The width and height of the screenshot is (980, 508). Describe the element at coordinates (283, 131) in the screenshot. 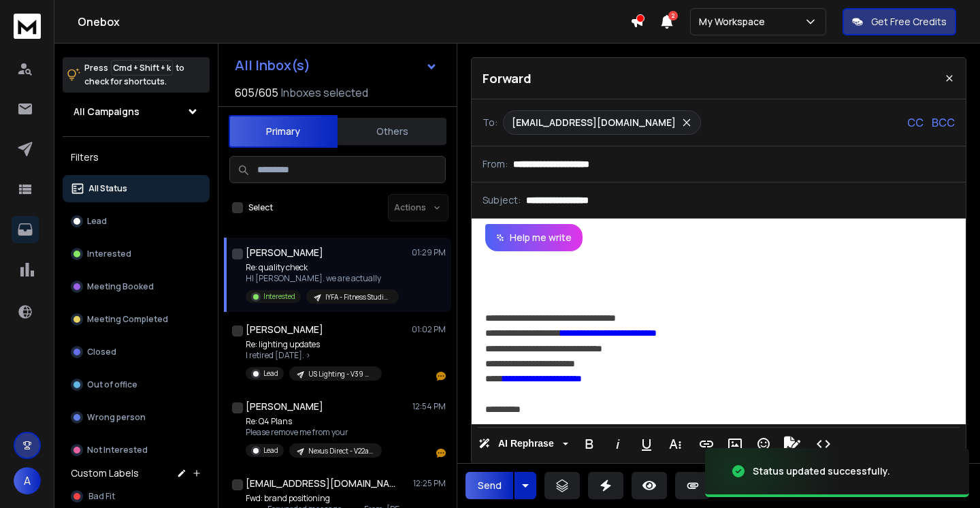

I see `button: Primary` at that location.